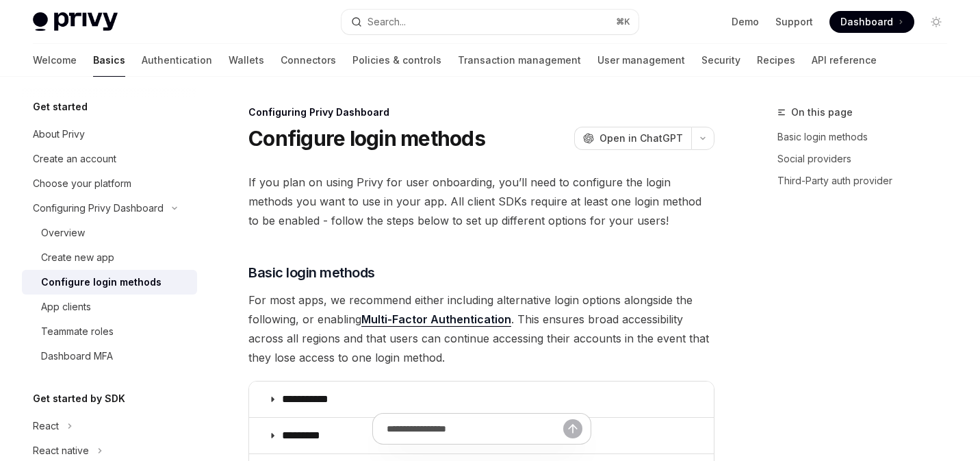  What do you see at coordinates (386, 22) in the screenshot?
I see `div: Search...` at bounding box center [386, 22].